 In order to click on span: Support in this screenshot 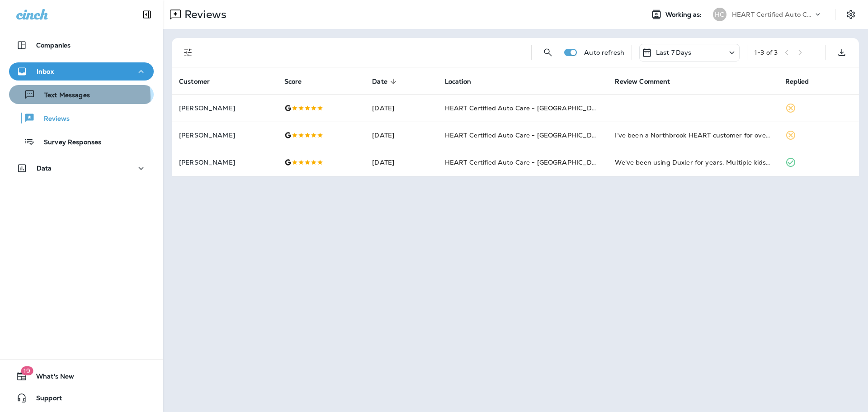, I will do `click(44, 400)`.